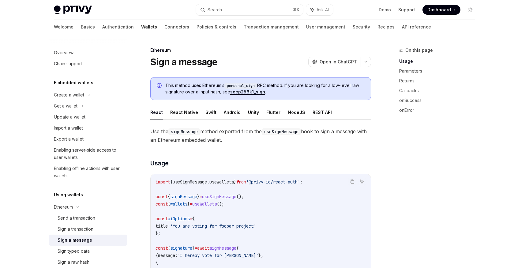 The image size is (529, 268). I want to click on div: Sign a message, so click(75, 240).